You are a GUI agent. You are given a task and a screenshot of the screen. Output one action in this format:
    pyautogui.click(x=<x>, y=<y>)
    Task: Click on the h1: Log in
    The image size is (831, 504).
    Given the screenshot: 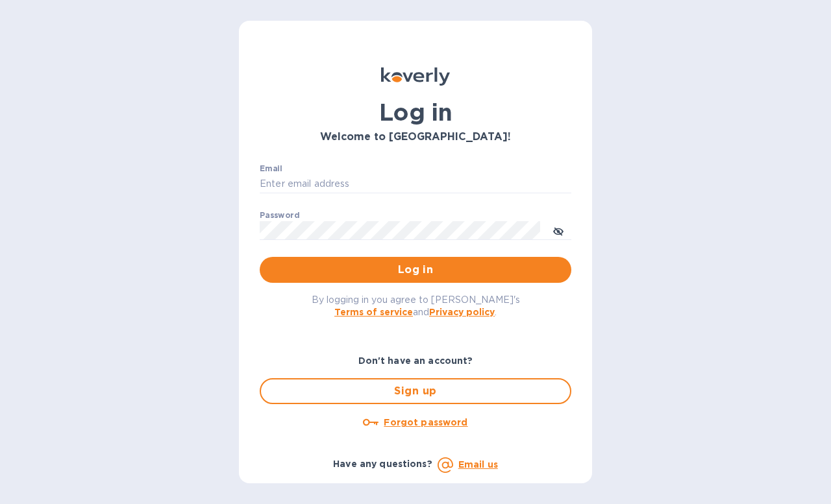 What is the action you would take?
    pyautogui.click(x=416, y=113)
    